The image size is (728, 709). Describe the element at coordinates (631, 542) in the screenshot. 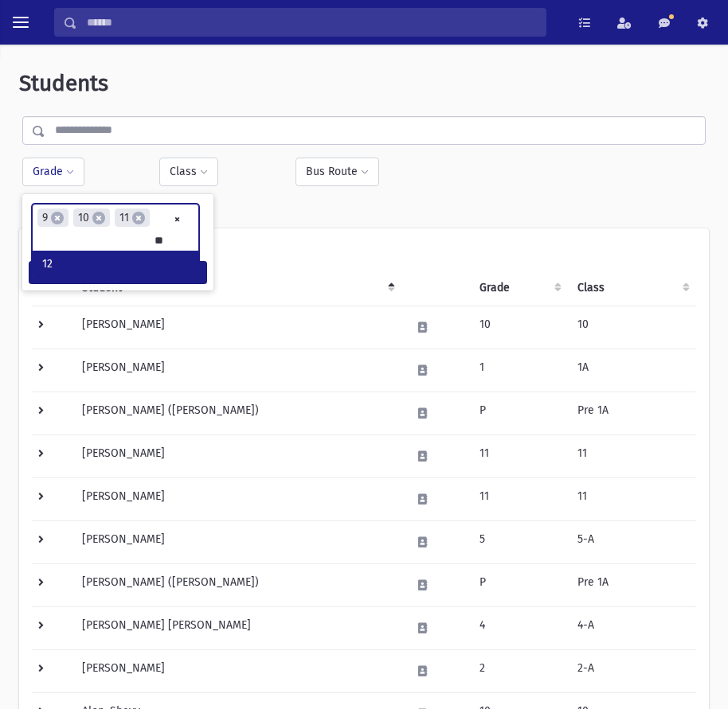

I see `td: 5-A` at that location.